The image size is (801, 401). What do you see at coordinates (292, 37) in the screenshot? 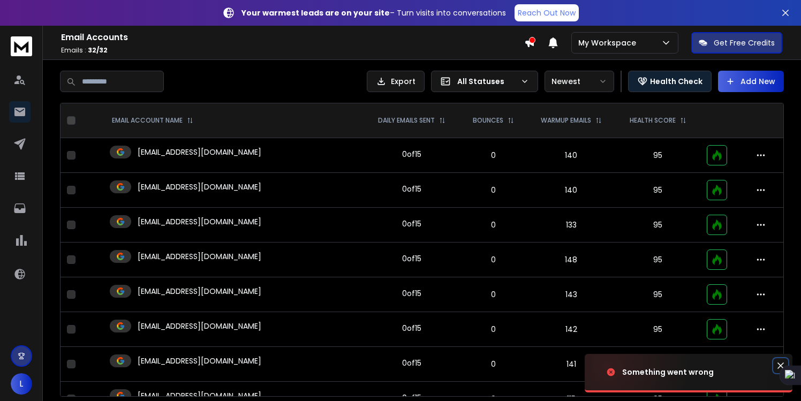
I see `h1: Email Accounts` at bounding box center [292, 37].